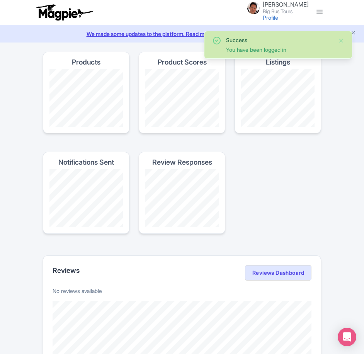  Describe the element at coordinates (64, 12) in the screenshot. I see `img: logo-ab69f6fb50320c5b225c76a69d11143b.png` at that location.